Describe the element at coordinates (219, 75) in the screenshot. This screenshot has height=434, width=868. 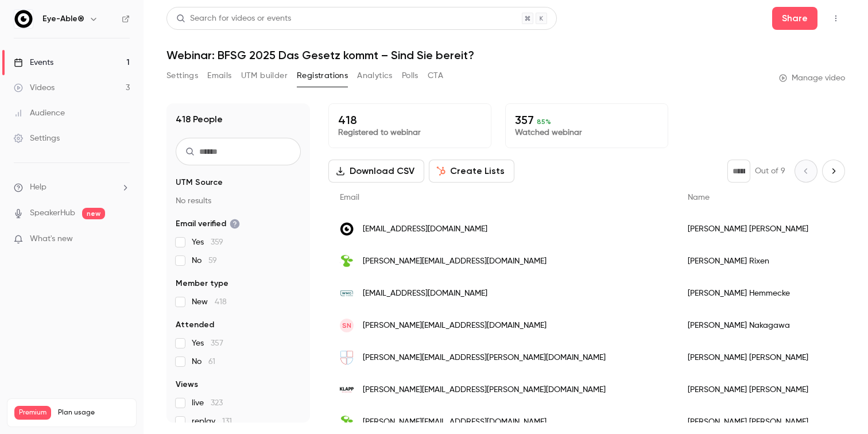
I see `button: Emails` at that location.